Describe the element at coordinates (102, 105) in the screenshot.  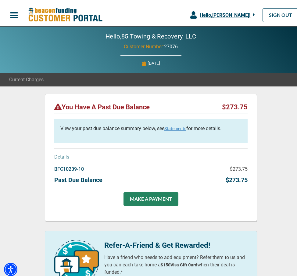
I see `p: You Have A Past Due Balance` at that location.